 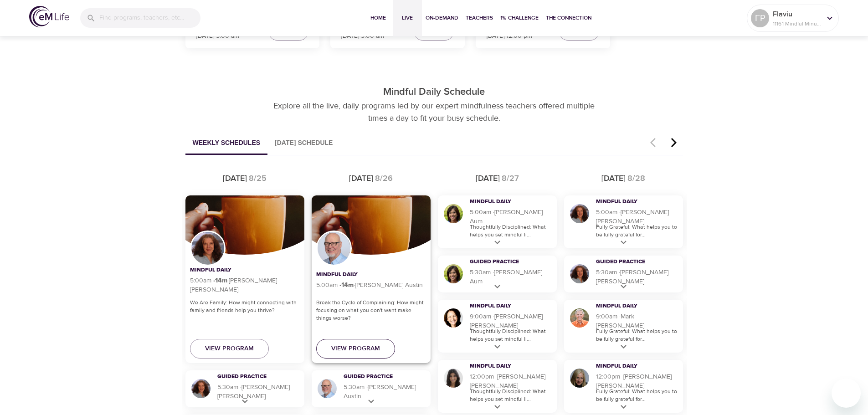 What do you see at coordinates (579, 318) in the screenshot?
I see `img: Mark Pirtle` at bounding box center [579, 318].